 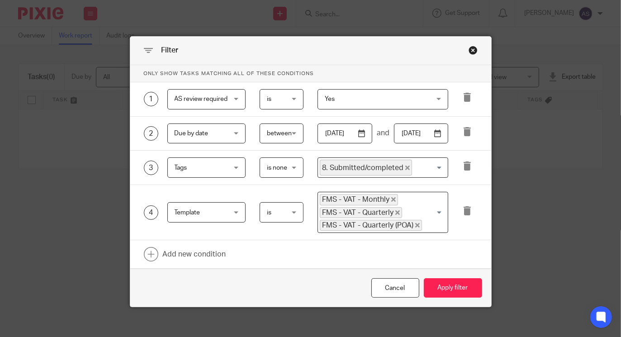 What do you see at coordinates (383, 133) in the screenshot?
I see `span: and` at bounding box center [383, 133].